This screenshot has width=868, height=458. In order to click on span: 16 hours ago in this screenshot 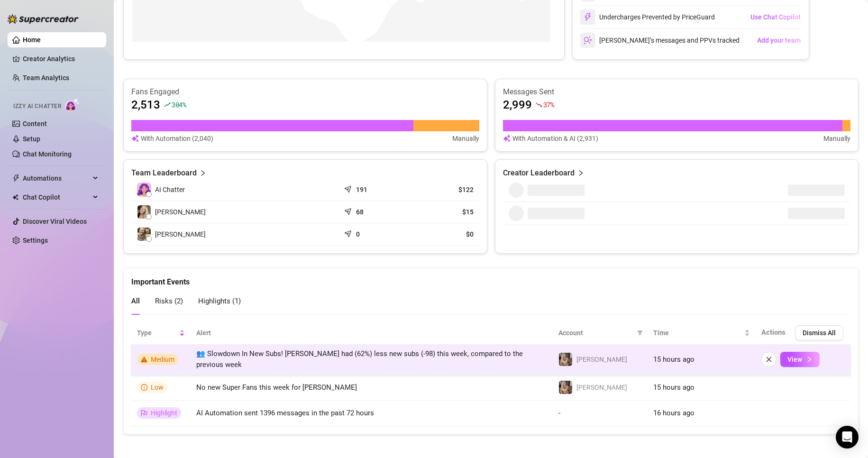, I will do `click(673, 413)`.